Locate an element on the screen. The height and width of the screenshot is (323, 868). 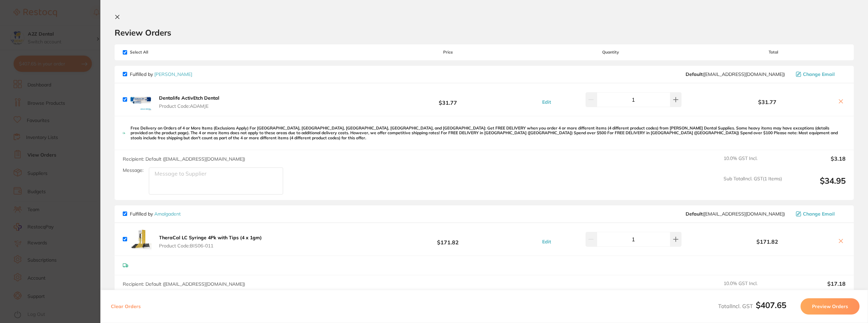
h2: Review Orders is located at coordinates (484, 33).